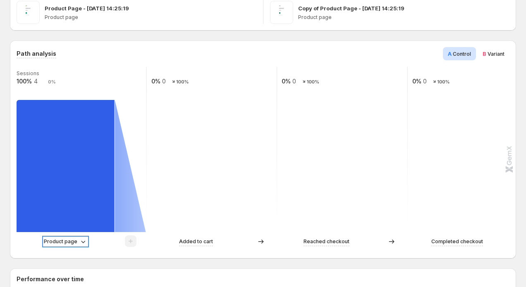  Describe the element at coordinates (28, 73) in the screenshot. I see `text: Sessions` at that location.